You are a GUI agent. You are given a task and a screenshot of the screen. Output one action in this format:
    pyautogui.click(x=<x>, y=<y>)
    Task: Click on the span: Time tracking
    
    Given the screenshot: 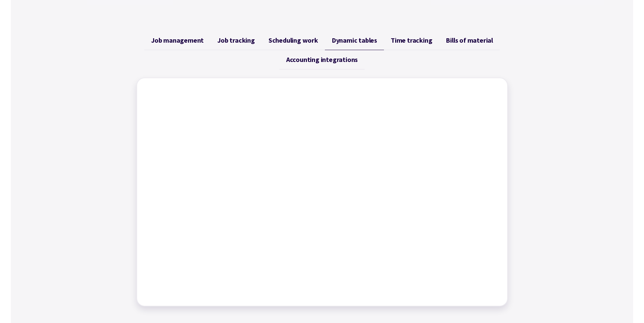 What is the action you would take?
    pyautogui.click(x=411, y=40)
    